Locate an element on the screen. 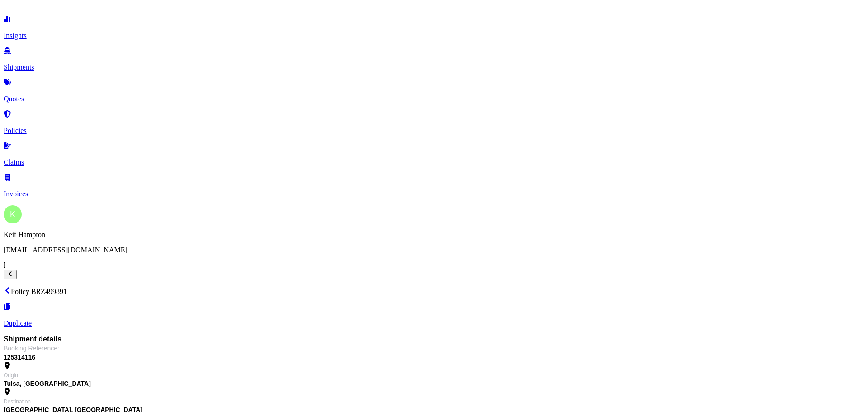 The image size is (868, 412). p: Policies is located at coordinates (434, 131).